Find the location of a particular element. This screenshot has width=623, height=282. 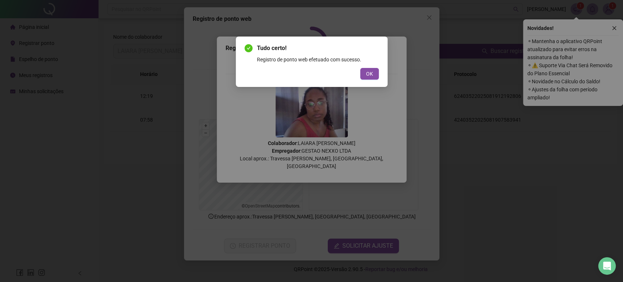

button: OK is located at coordinates (369, 74).